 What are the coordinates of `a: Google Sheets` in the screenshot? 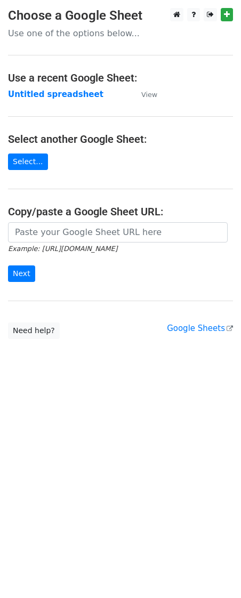 It's located at (200, 328).